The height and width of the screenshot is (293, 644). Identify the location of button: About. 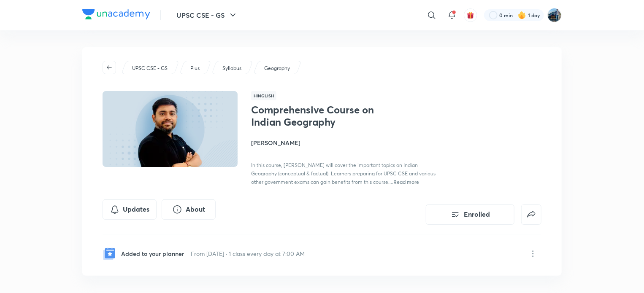
(189, 210).